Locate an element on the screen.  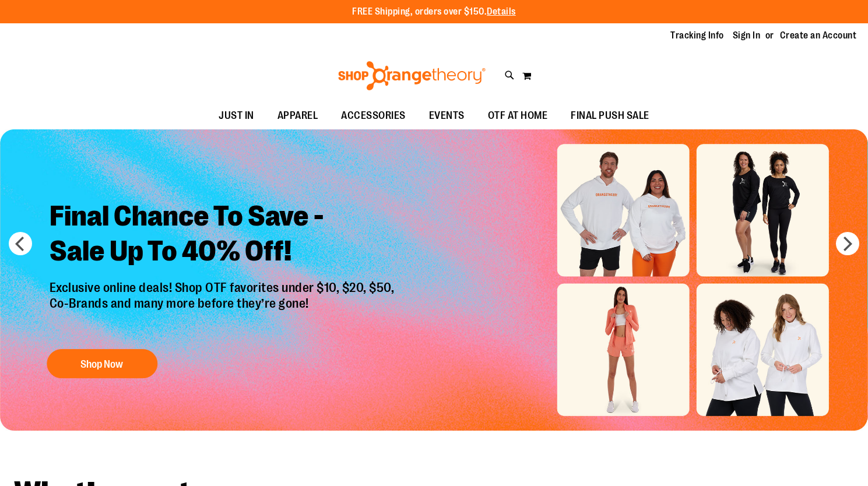
span: ACCESSORIES is located at coordinates (373, 116).